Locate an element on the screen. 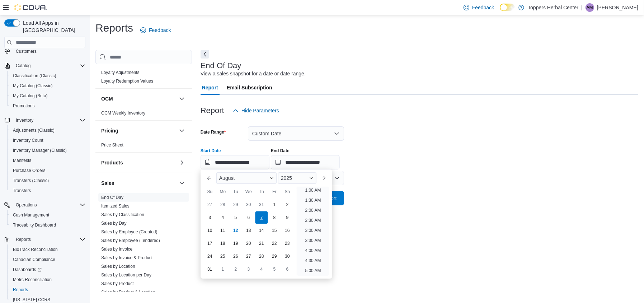 This screenshot has height=303, width=644. span: Customers is located at coordinates (26, 51).